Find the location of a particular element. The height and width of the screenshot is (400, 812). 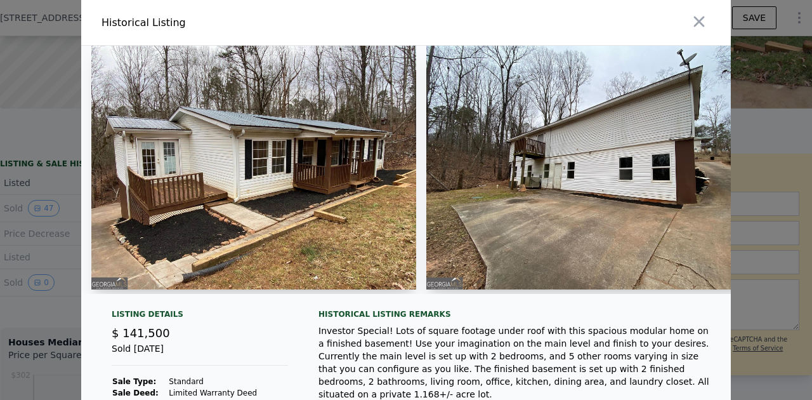

div: Historical Listing is located at coordinates (251, 23).